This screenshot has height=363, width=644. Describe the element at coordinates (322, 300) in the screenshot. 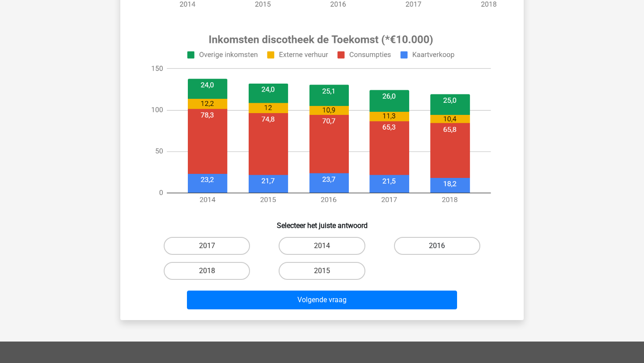

I see `button: Volgende vraag` at that location.